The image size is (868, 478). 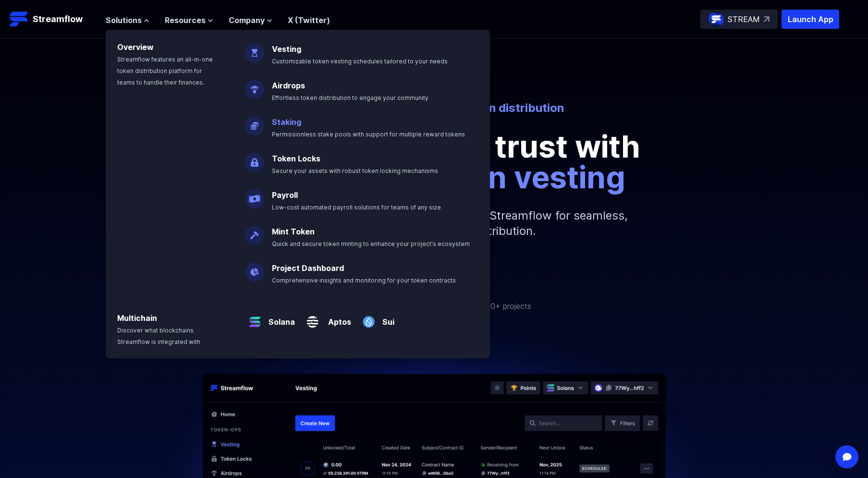 I want to click on img: Airdrops, so click(x=254, y=85).